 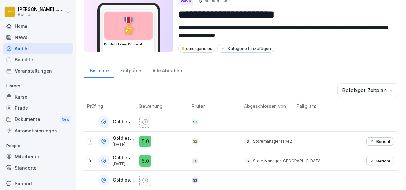 I want to click on div: Alle Abgaben, so click(x=167, y=70).